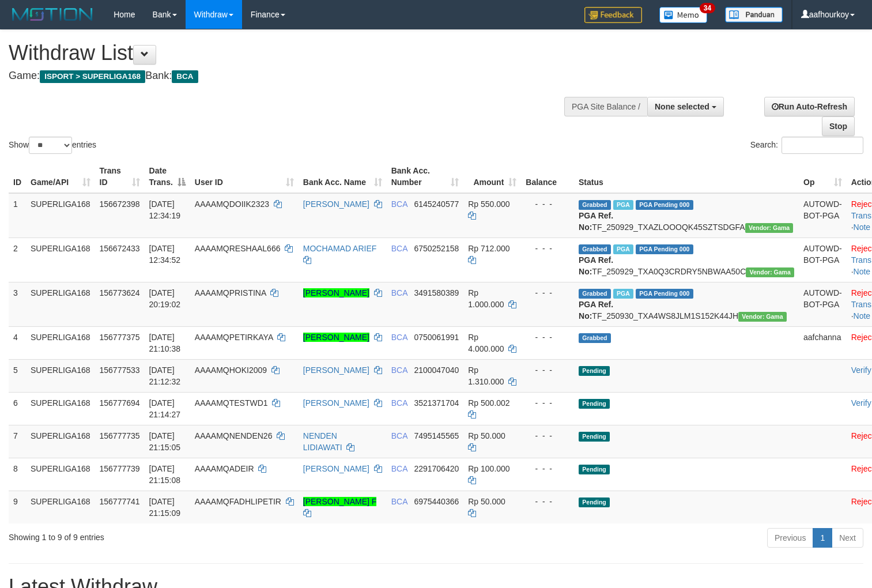 The image size is (872, 588). What do you see at coordinates (861, 403) in the screenshot?
I see `a: Verify` at bounding box center [861, 403].